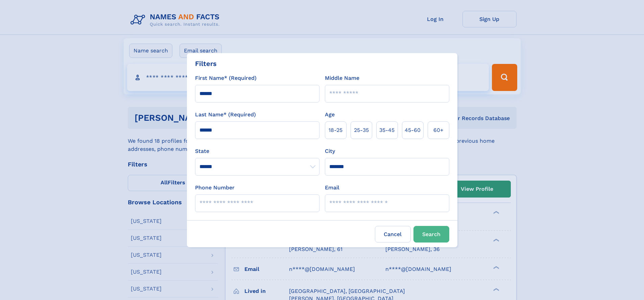 Image resolution: width=644 pixels, height=300 pixels. Describe the element at coordinates (361, 130) in the screenshot. I see `span: 25‑35` at that location.